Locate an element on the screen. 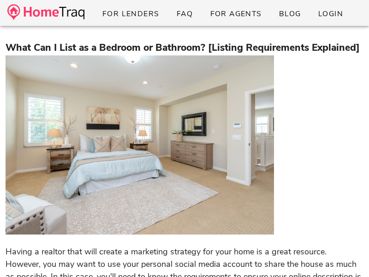 This screenshot has width=369, height=277. a: Login is located at coordinates (331, 14).